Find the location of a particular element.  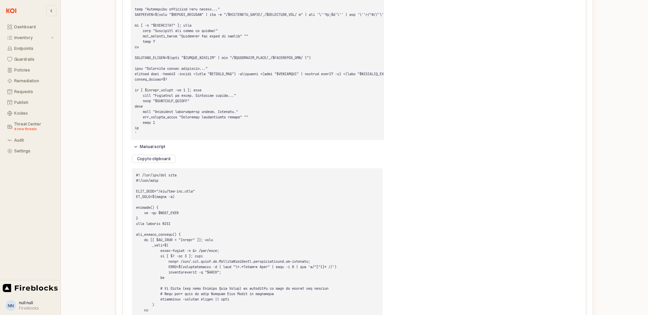

button: Inventory is located at coordinates (30, 38).